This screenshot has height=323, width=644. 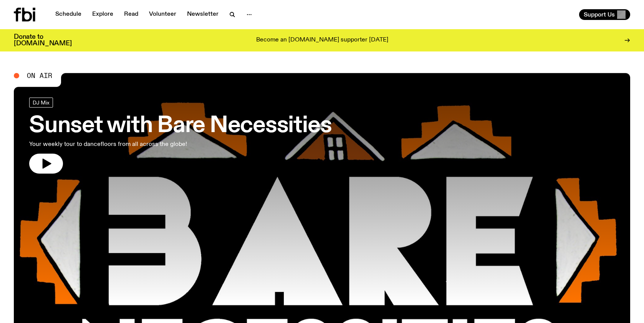 I want to click on button: Support Us, so click(x=604, y=14).